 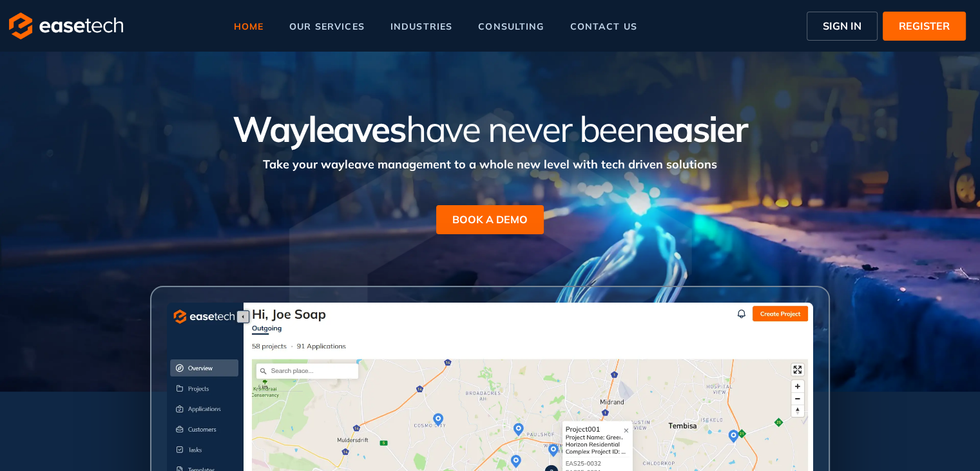 I want to click on span: industries, so click(x=422, y=27).